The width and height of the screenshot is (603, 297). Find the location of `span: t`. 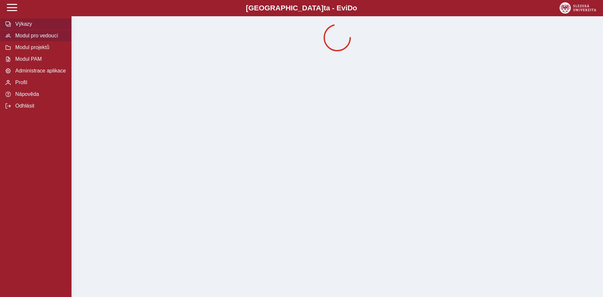

span: t is located at coordinates (325, 8).